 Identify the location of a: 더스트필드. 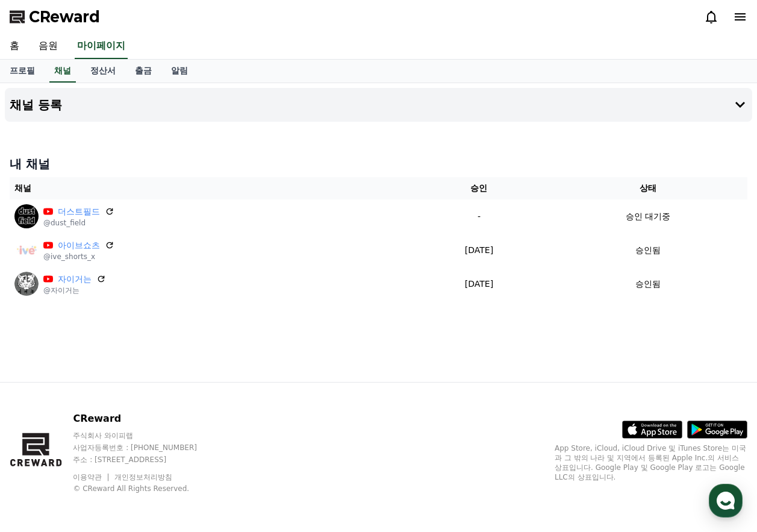
(79, 211).